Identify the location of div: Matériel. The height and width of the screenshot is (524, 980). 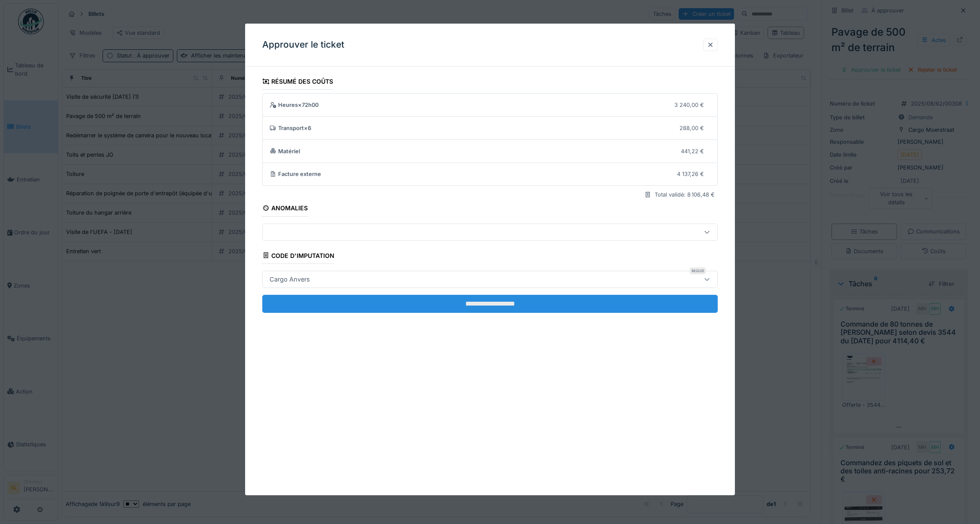
(472, 151).